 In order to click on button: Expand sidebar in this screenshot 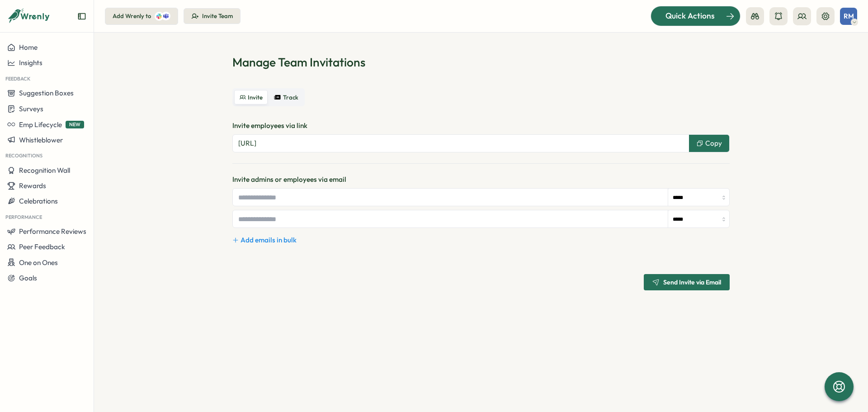, I will do `click(82, 16)`.